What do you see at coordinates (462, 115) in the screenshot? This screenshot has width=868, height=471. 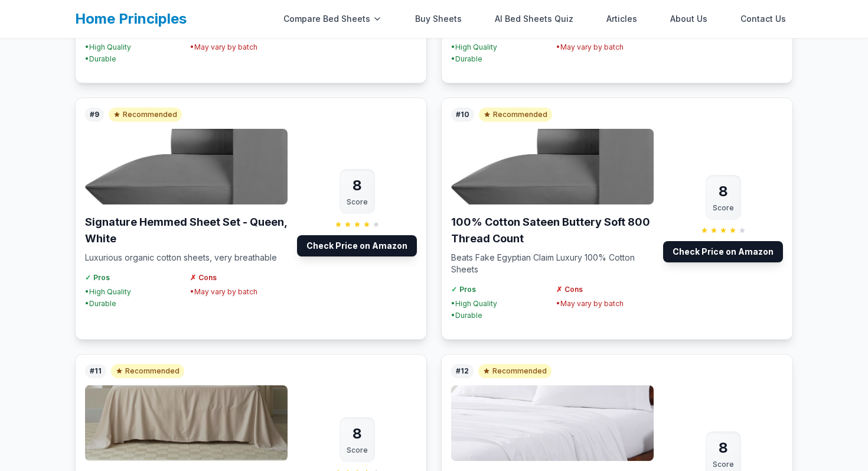 I see `span: #10` at bounding box center [462, 115].